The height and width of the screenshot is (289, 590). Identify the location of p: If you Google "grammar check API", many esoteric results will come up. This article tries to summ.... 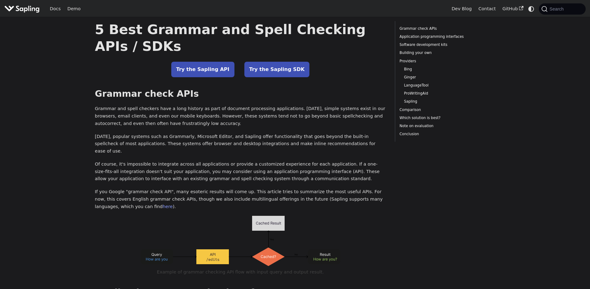
(240, 199).